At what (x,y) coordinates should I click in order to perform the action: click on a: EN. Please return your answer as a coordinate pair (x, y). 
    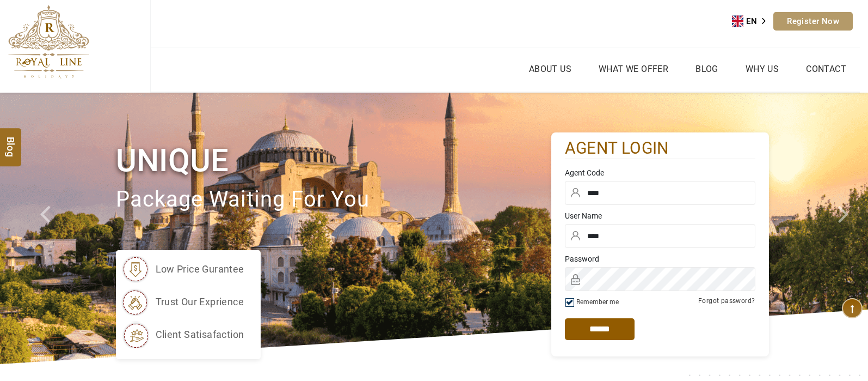
    Looking at the image, I should click on (753, 21).